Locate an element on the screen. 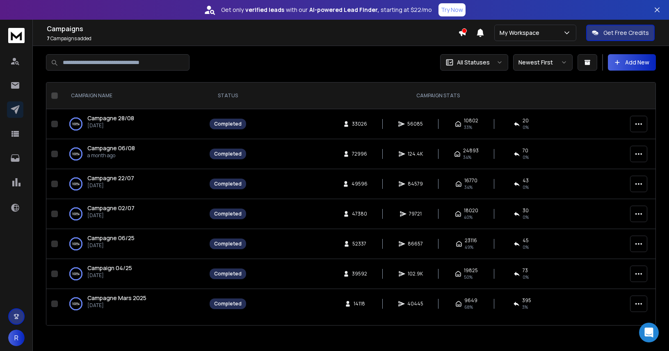 The image size is (669, 351). span: 102.9K is located at coordinates (415, 274).